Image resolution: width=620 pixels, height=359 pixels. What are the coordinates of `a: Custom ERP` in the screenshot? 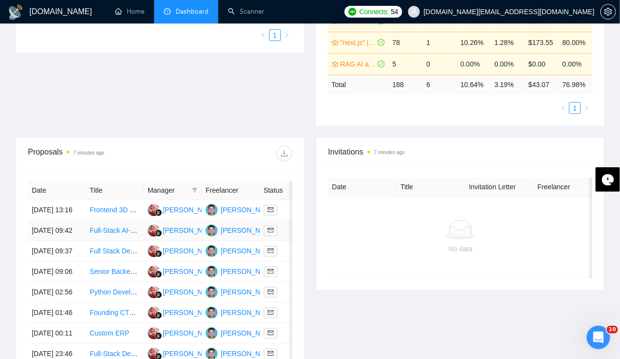 It's located at (109, 333).